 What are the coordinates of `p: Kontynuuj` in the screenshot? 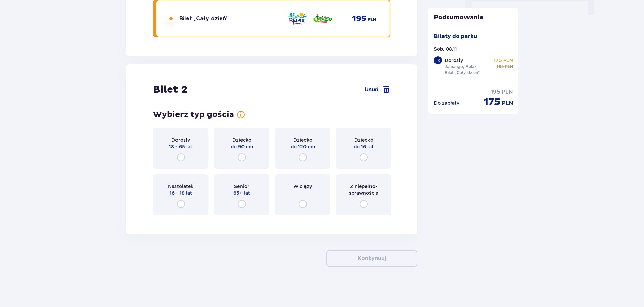 It's located at (372, 259).